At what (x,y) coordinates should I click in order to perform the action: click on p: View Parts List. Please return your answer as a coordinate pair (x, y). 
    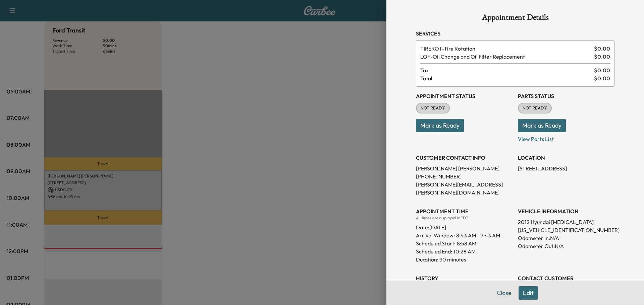
    Looking at the image, I should click on (566, 138).